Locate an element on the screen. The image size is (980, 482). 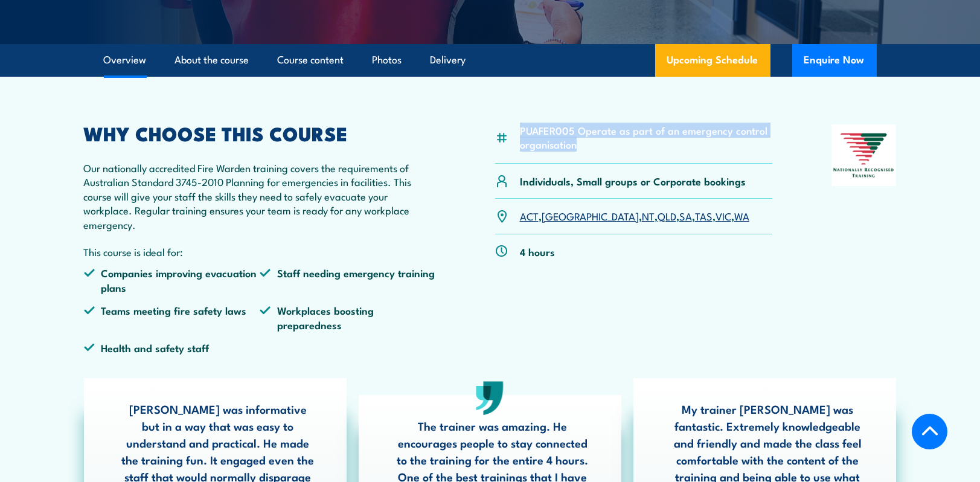
button: Enquire Now is located at coordinates (835, 60).